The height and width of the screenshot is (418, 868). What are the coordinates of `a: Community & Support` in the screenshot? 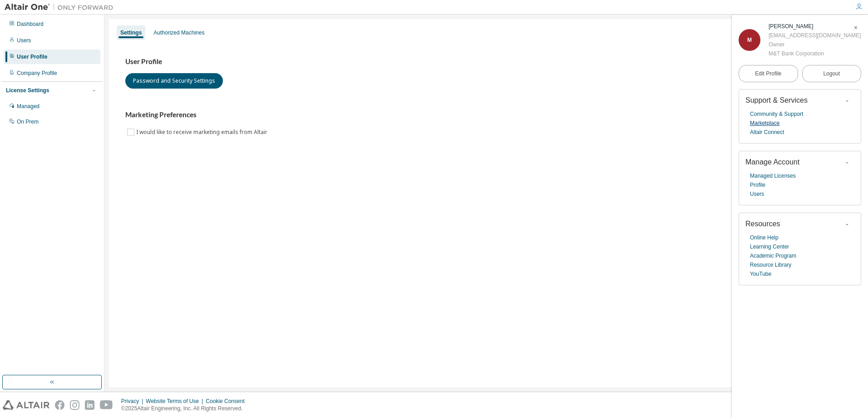 It's located at (776, 114).